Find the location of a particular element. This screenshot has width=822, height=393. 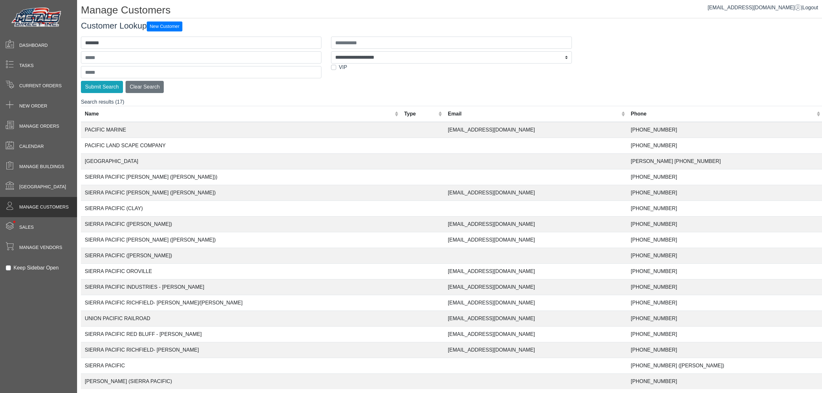

td: UNION PACIFIC RAILROAD is located at coordinates (241, 319).